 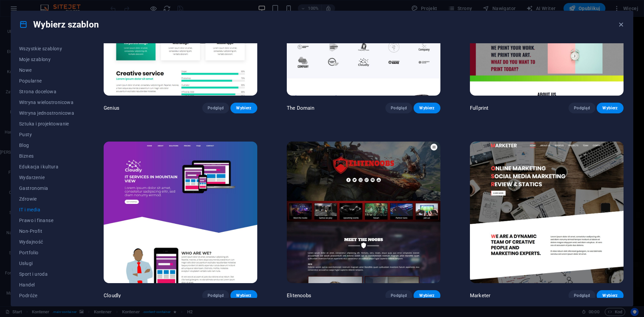 I want to click on span: Portfolio, so click(x=46, y=252).